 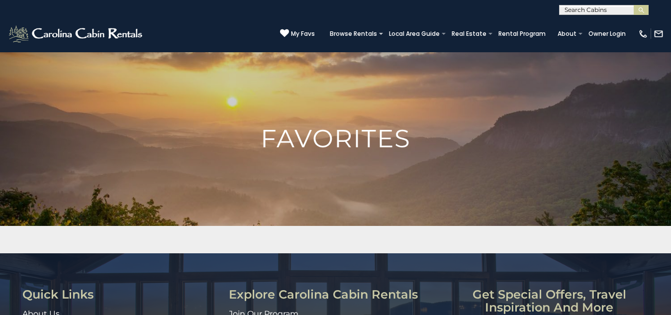 I want to click on h3: Quick Links, so click(x=122, y=294).